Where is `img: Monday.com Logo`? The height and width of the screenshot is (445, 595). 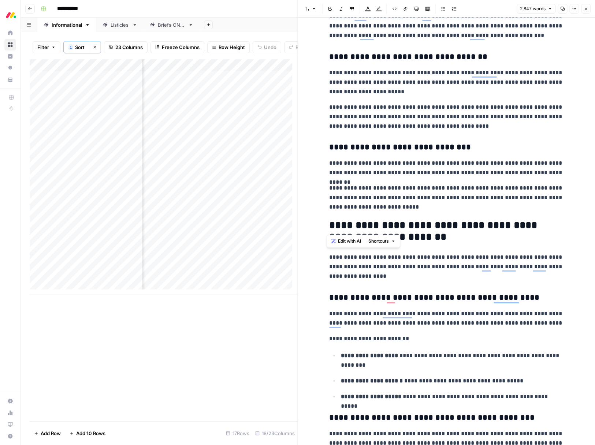
img: Monday.com Logo is located at coordinates (11, 15).